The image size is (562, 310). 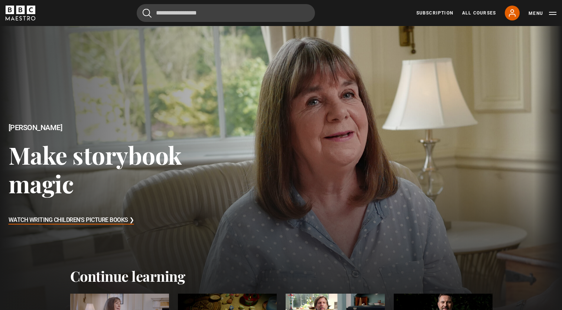 I want to click on h3: Make storybook magic, so click(x=117, y=169).